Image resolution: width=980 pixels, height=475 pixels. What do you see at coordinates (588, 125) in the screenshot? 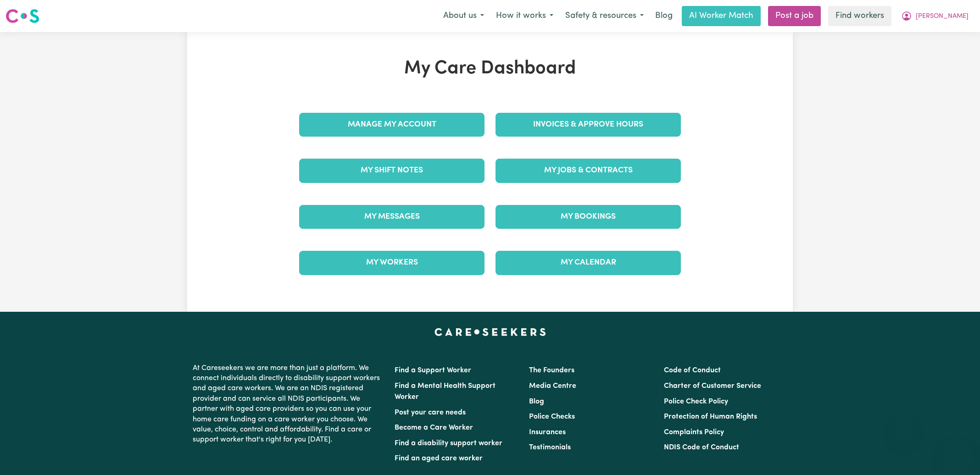
I see `a: Invoices & Approve Hours` at bounding box center [588, 125].